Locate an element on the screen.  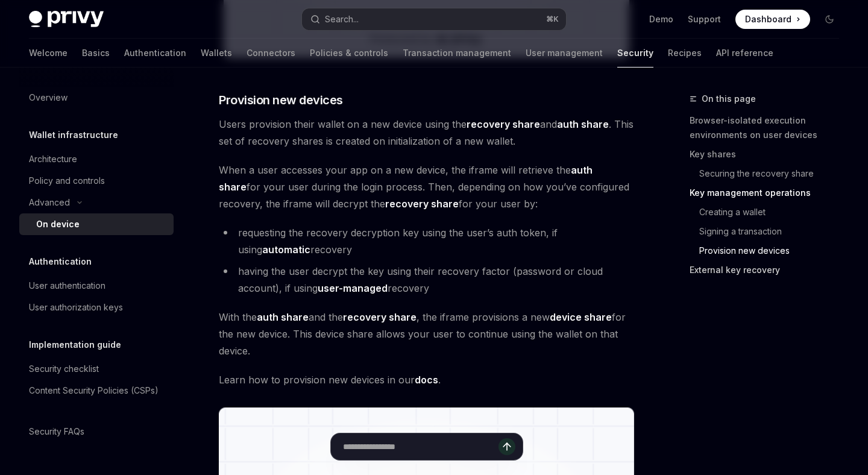
a: Transaction management is located at coordinates (457, 53).